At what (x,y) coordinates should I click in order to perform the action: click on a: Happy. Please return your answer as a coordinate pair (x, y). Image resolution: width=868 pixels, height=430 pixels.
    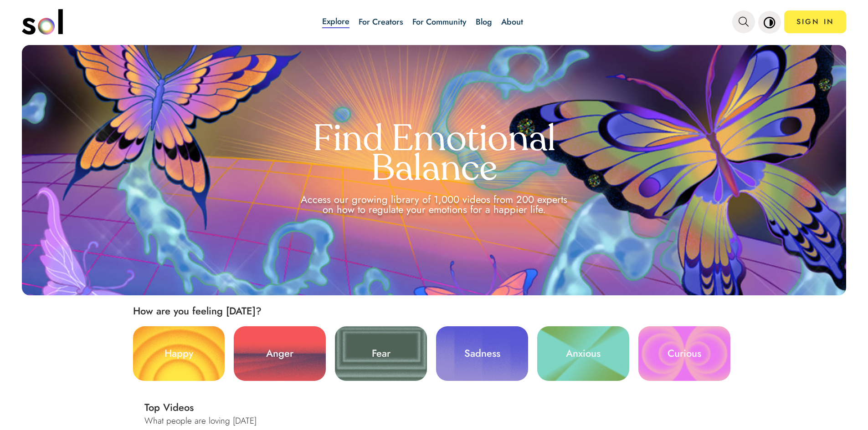
    Looking at the image, I should click on (179, 354).